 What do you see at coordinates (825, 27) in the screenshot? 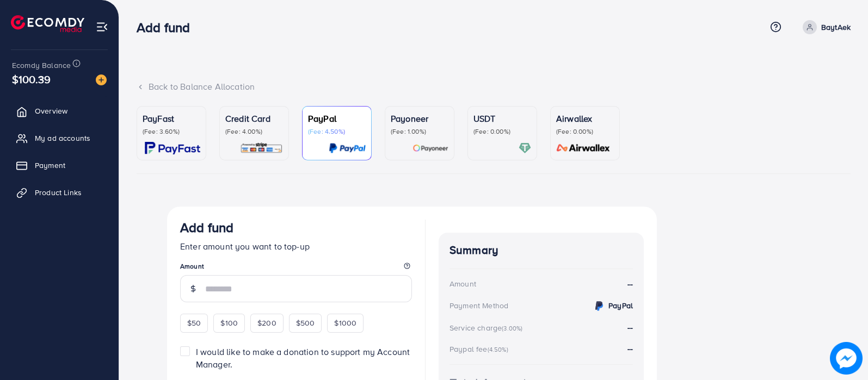
I see `a: BaytAek` at bounding box center [825, 27].